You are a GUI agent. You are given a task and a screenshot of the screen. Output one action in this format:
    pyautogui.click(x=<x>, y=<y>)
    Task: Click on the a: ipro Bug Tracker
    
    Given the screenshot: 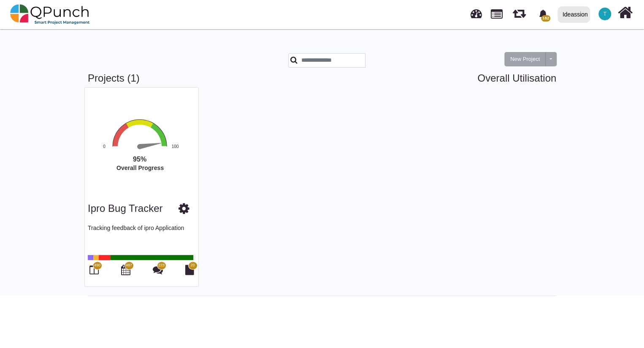 What is the action you would take?
    pyautogui.click(x=125, y=208)
    